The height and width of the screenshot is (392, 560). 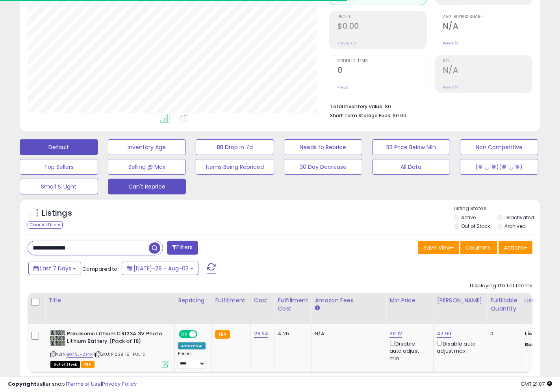 I want to click on div: Min Price, so click(x=410, y=300).